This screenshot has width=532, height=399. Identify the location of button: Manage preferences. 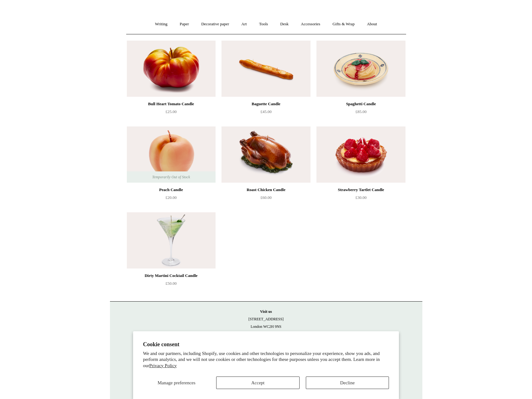
(176, 383).